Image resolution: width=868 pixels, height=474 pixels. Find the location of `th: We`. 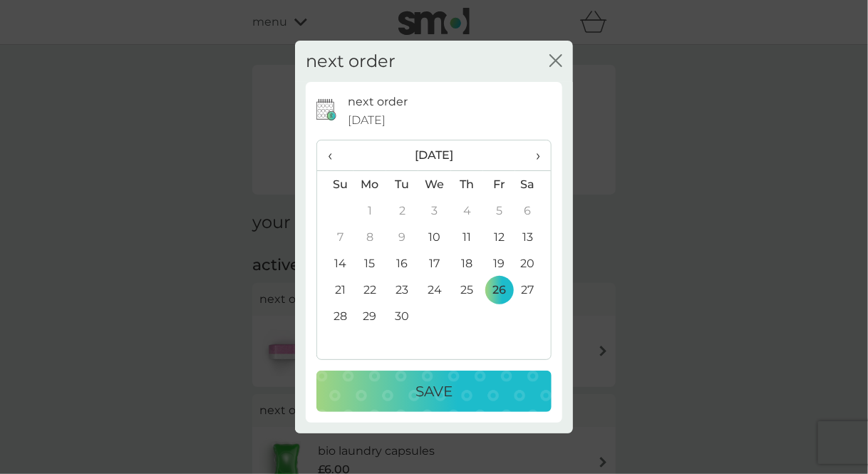

th: We is located at coordinates (434, 184).